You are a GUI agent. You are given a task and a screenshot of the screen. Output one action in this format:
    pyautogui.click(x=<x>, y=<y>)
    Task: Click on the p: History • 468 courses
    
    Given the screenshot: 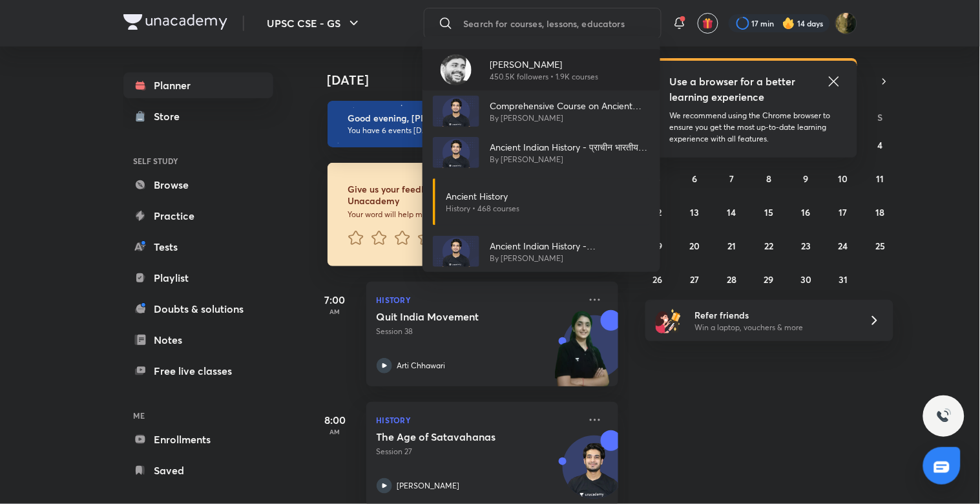 What is the action you would take?
    pyautogui.click(x=482, y=208)
    